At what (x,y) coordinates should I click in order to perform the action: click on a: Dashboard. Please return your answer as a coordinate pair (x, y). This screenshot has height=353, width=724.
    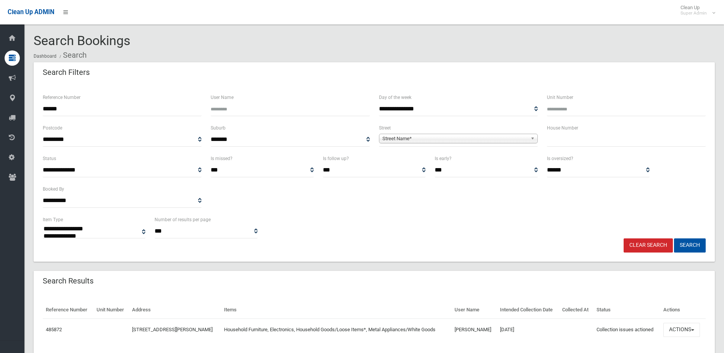
    Looking at the image, I should click on (45, 56).